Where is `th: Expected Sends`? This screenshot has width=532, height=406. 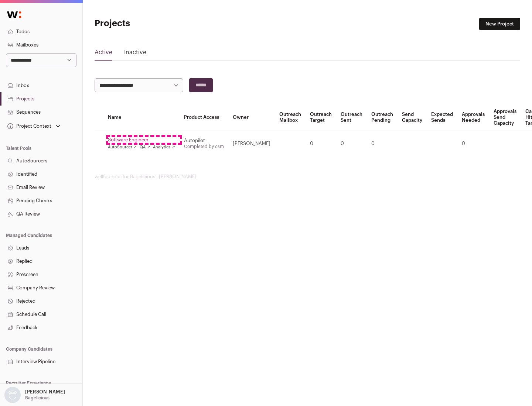 th: Expected Sends is located at coordinates (442, 117).